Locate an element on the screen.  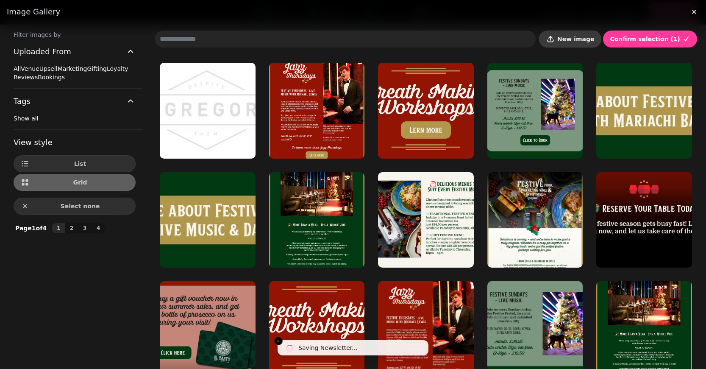
span: Marketing is located at coordinates (72, 69).